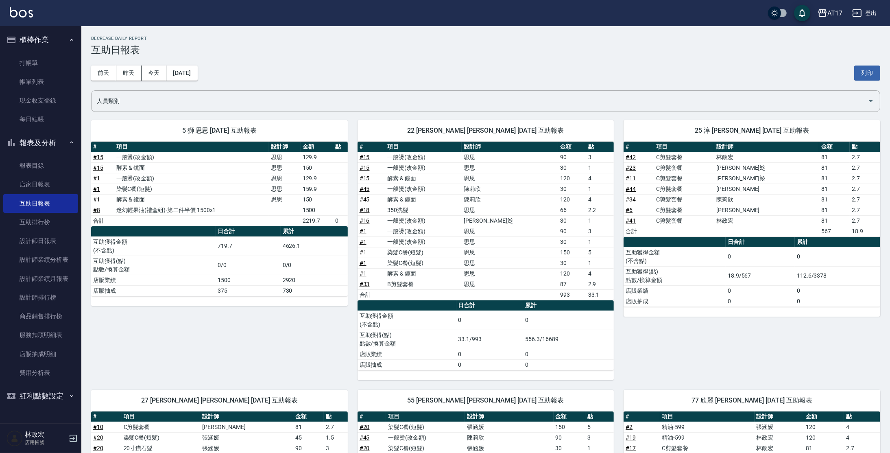 This screenshot has width=890, height=453. Describe the element at coordinates (364, 284) in the screenshot. I see `a: #33` at that location.